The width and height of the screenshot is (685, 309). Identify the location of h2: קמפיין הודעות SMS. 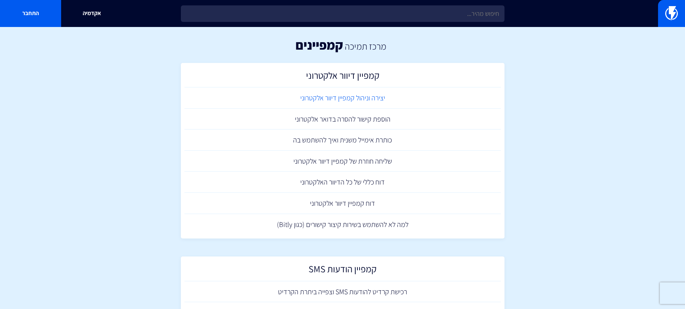
(342, 270).